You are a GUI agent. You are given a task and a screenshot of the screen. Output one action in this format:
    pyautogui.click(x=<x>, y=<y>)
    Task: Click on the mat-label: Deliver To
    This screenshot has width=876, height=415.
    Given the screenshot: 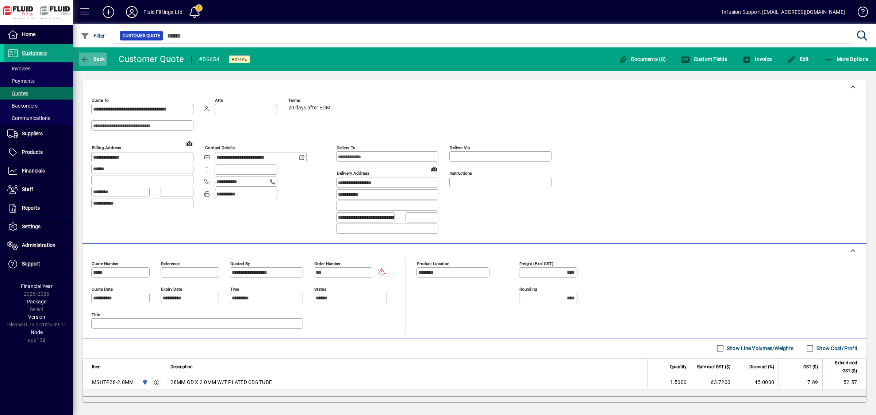 What is the action you would take?
    pyautogui.click(x=346, y=148)
    